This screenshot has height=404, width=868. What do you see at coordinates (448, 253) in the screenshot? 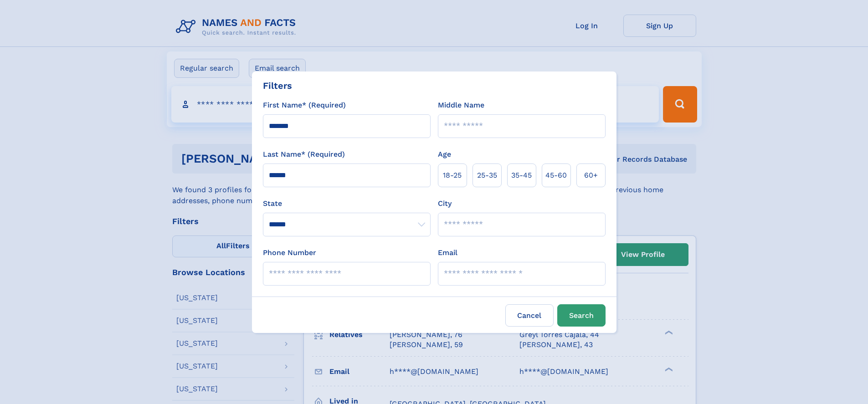
I see `label: Email` at bounding box center [448, 253].